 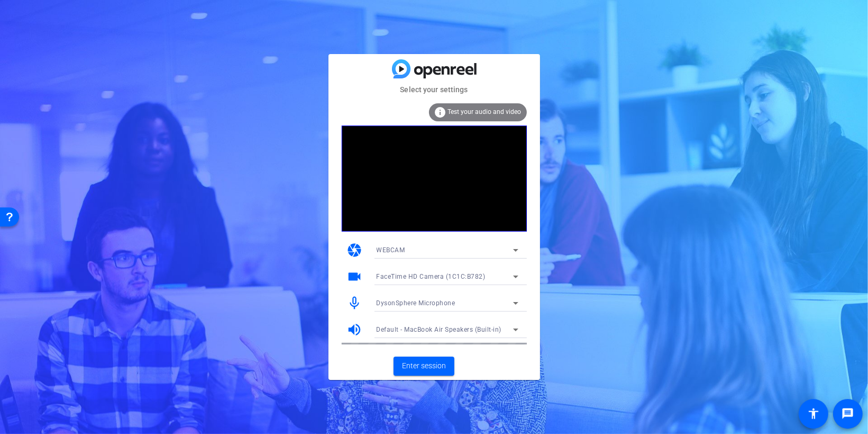 What do you see at coordinates (434, 68) in the screenshot?
I see `img: blue-gradient.svg` at bounding box center [434, 68].